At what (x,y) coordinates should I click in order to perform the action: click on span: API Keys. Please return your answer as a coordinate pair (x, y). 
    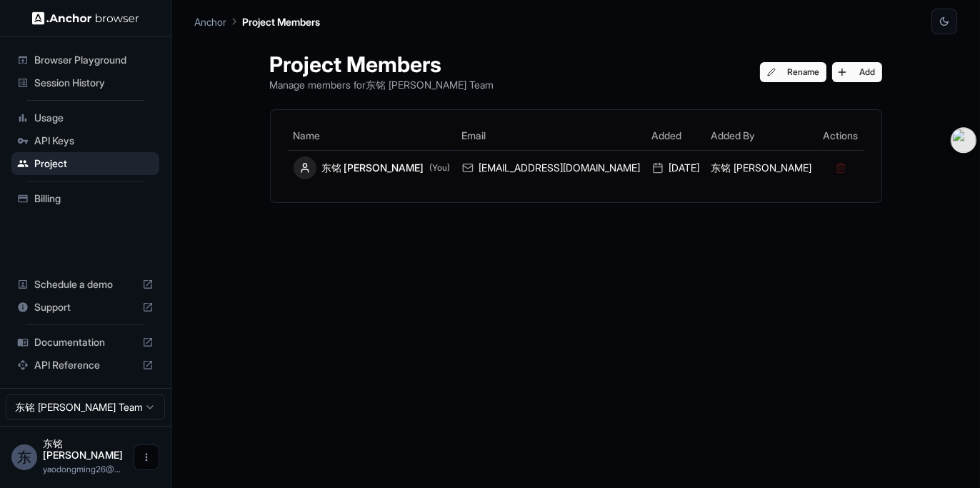
    Looking at the image, I should click on (93, 141).